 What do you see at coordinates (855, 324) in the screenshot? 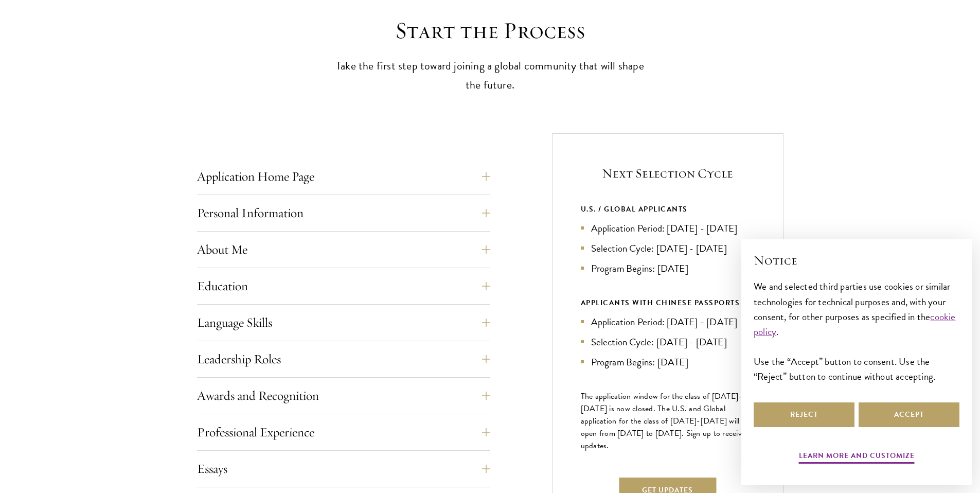
I see `a: cookie policy` at bounding box center [855, 324].